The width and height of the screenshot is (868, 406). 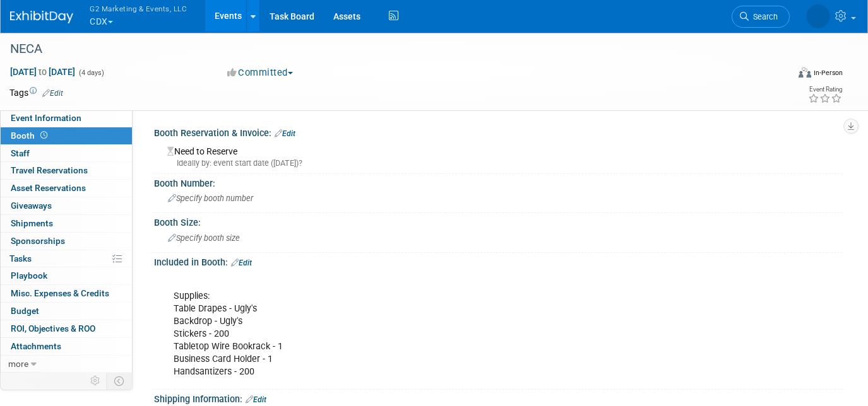 I want to click on a: ROI, Objectives & ROO, so click(x=66, y=329).